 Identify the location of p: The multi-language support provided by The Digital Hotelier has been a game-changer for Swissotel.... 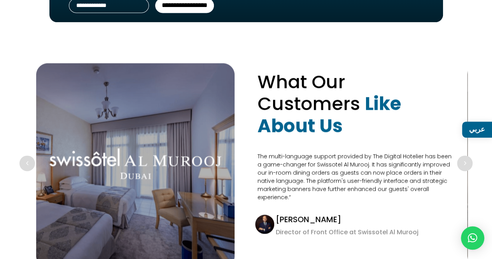
(356, 177).